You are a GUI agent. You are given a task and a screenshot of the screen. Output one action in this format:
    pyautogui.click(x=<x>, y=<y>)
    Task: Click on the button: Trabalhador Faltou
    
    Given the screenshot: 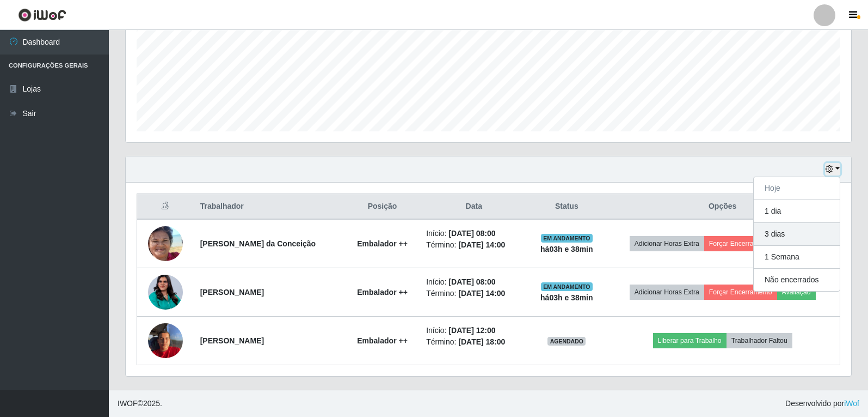 What is the action you would take?
    pyautogui.click(x=759, y=341)
    